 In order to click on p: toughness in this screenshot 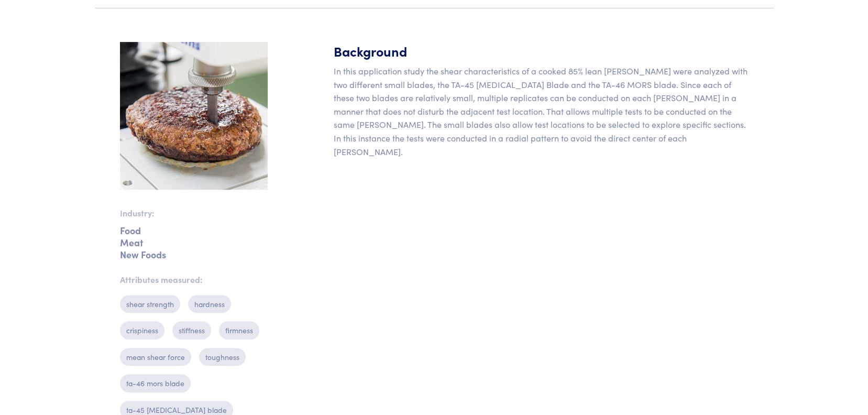, I will do `click(222, 356)`.